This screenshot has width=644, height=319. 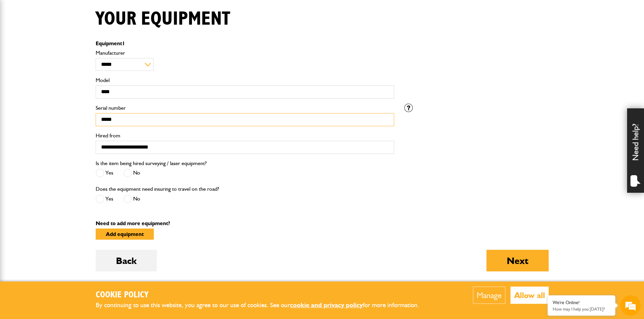 I want to click on button: Next, so click(x=517, y=261).